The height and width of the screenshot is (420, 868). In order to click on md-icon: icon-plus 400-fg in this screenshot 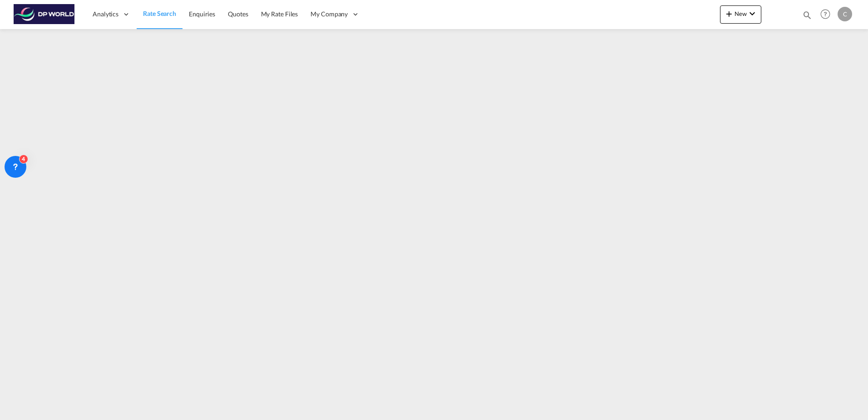, I will do `click(729, 14)`.